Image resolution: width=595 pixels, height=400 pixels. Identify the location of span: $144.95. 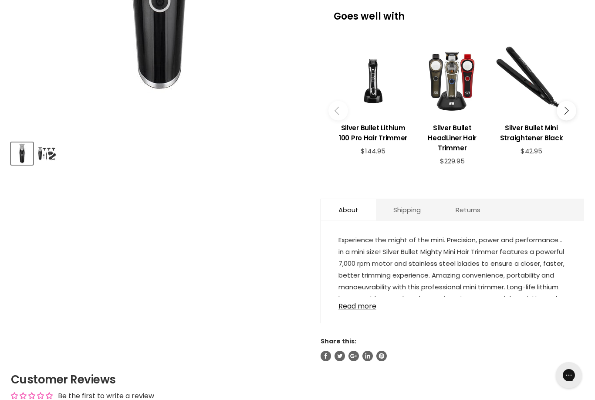
(373, 151).